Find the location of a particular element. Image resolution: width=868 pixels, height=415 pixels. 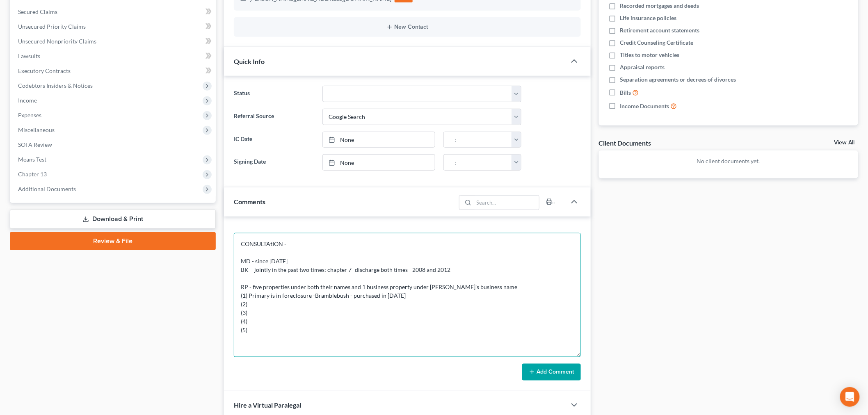

a: Lawsuits is located at coordinates (114, 56).